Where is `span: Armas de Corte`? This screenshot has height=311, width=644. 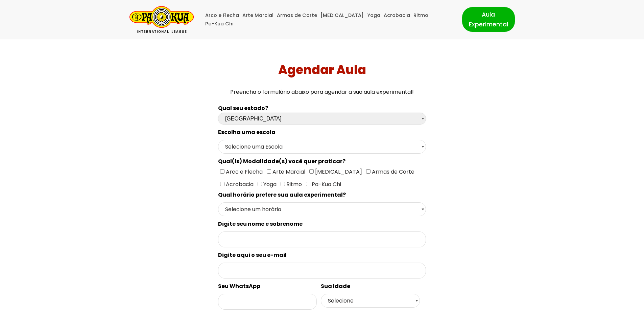
span: Armas de Corte is located at coordinates (393, 171).